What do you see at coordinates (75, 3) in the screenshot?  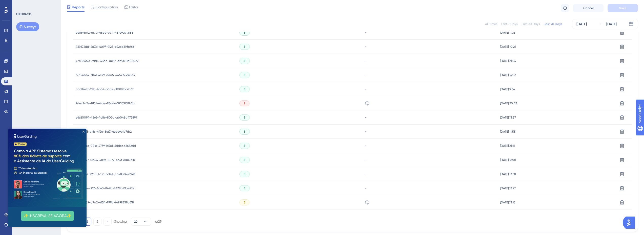 I see `div: Close Preview` at bounding box center [75, 3].